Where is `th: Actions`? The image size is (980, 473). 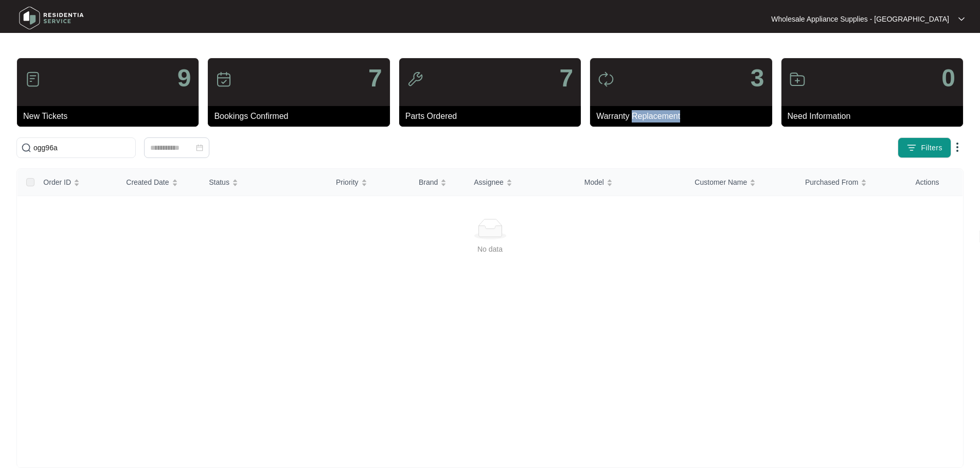 th: Actions is located at coordinates (935, 182).